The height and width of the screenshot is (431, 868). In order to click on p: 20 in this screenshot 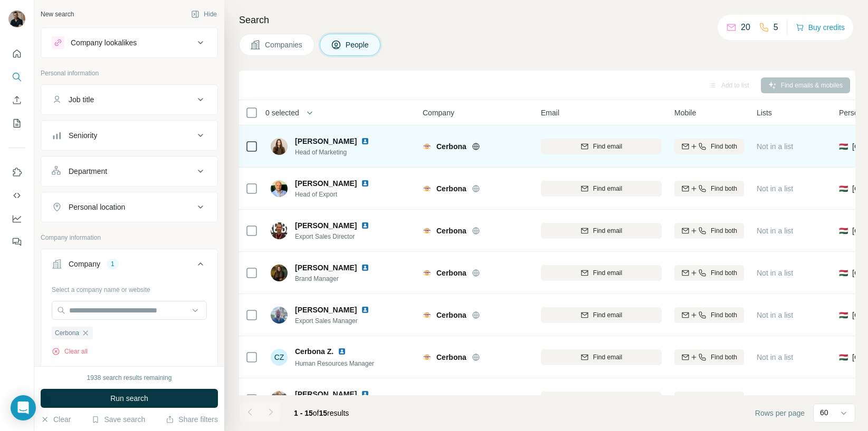, I will do `click(745, 28)`.